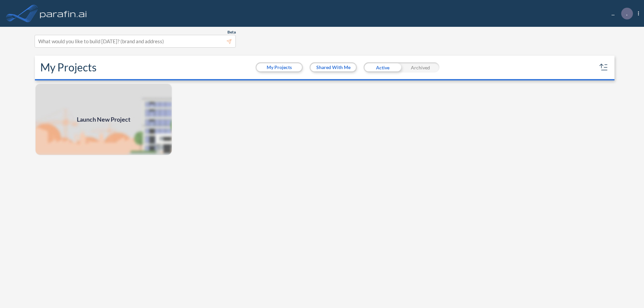 Image resolution: width=644 pixels, height=308 pixels. I want to click on button: Shared With Me, so click(333, 67).